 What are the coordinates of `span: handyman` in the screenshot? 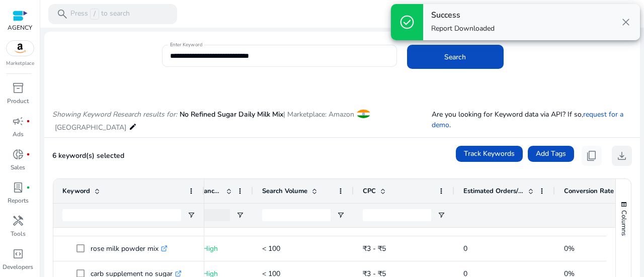 It's located at (18, 221).